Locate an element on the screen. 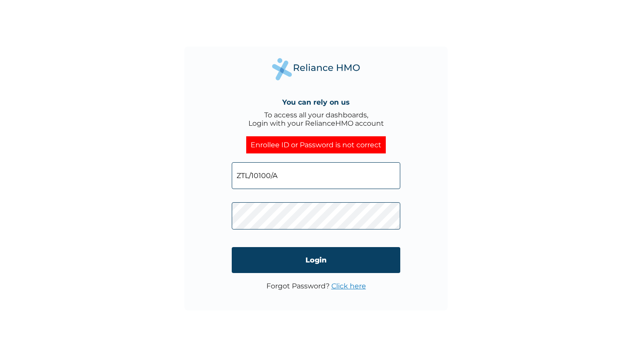 The width and height of the screenshot is (632, 357). div: To access all your dashboards, Login with your RelianceHMO account is located at coordinates (316, 119).